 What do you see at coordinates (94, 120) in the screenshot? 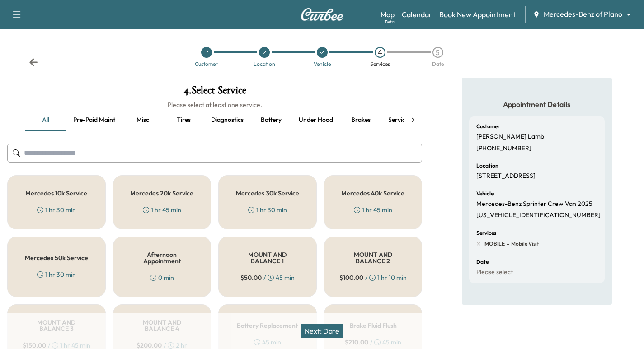
I see `button: Pre-paid maint` at bounding box center [94, 120].